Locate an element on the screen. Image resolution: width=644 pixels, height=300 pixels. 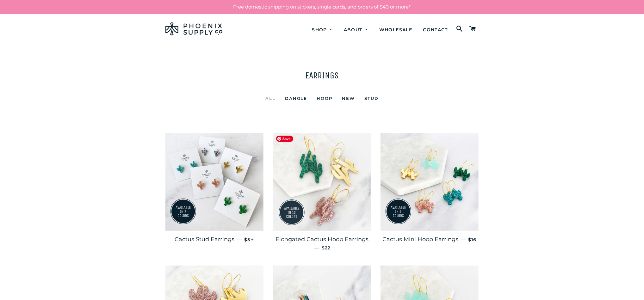
a: Cactus Mini Hoop Earrings — $16 is located at coordinates (430, 239).